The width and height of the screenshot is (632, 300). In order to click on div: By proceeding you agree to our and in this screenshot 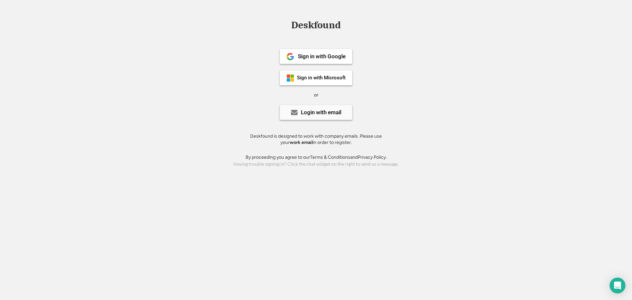, I will do `click(316, 157)`.